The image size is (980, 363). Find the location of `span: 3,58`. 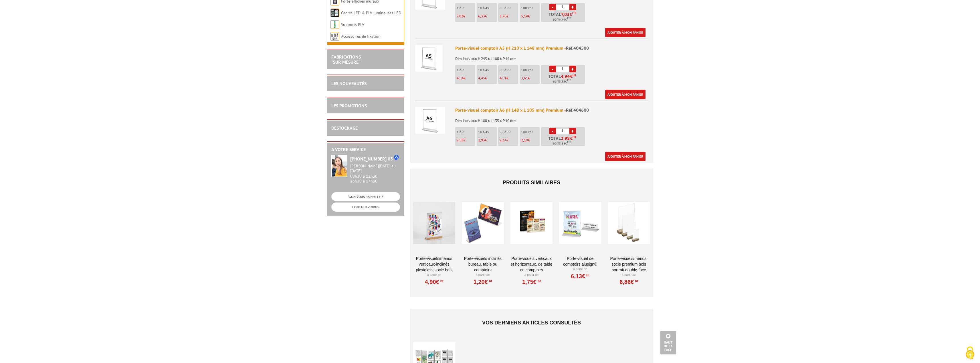

span: 3,58 is located at coordinates (562, 144).